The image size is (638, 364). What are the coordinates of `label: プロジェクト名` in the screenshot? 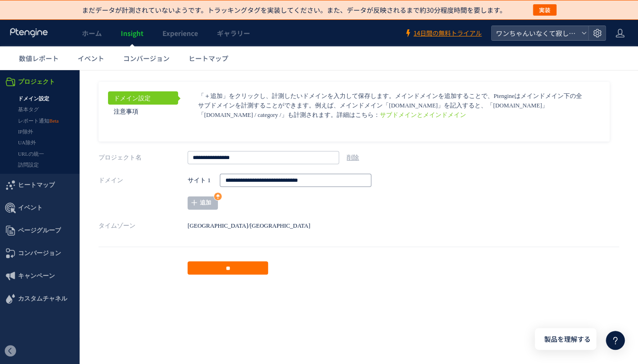 It's located at (143, 87).